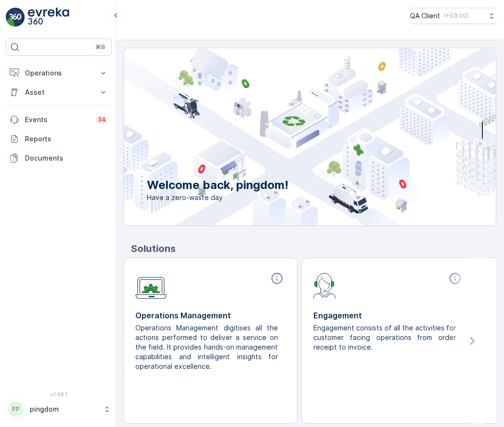 The width and height of the screenshot is (504, 427). What do you see at coordinates (15, 17) in the screenshot?
I see `img: logo` at bounding box center [15, 17].